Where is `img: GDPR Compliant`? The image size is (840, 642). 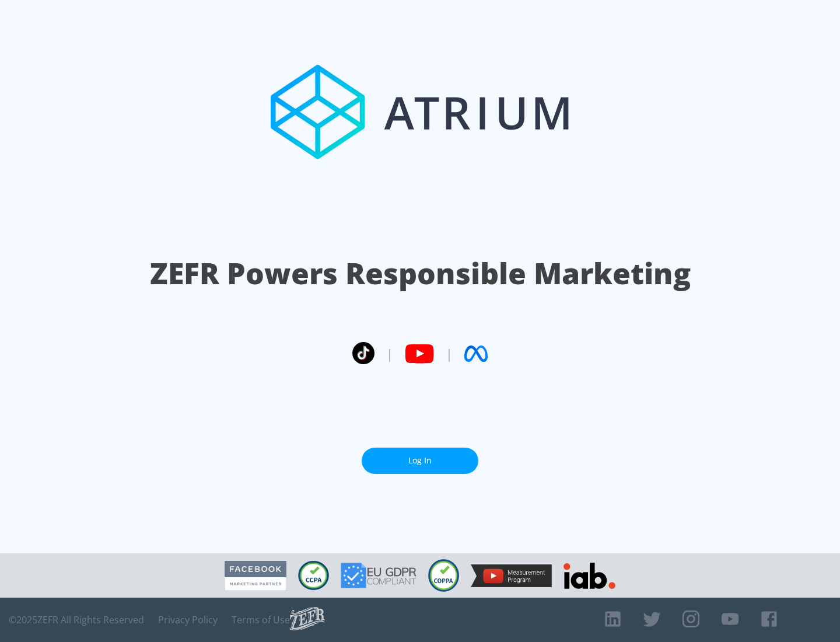 img: GDPR Compliant is located at coordinates (379, 576).